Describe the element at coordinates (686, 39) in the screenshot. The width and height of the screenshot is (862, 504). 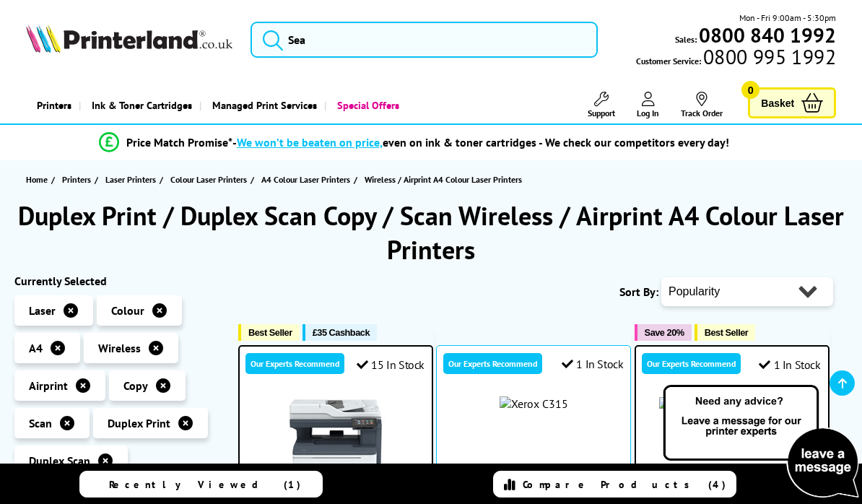
I see `span: Sales:` at that location.